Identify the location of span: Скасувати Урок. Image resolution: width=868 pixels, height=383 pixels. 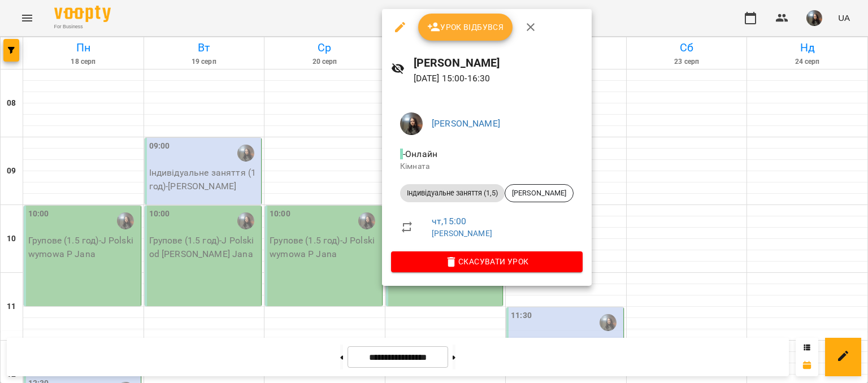
(487, 262).